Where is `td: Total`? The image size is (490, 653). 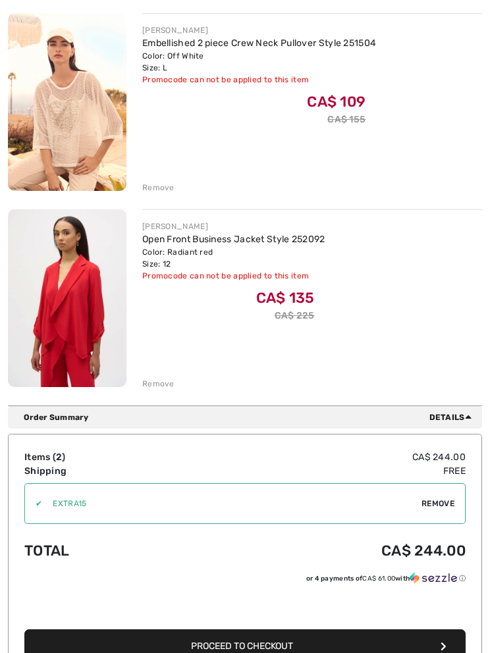 td: Total is located at coordinates (101, 551).